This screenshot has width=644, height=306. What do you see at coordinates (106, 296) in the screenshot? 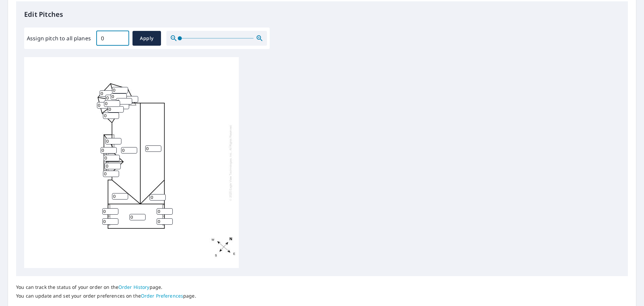
I see `p: You can update and set your order preferences on the page.` at bounding box center [106, 296].